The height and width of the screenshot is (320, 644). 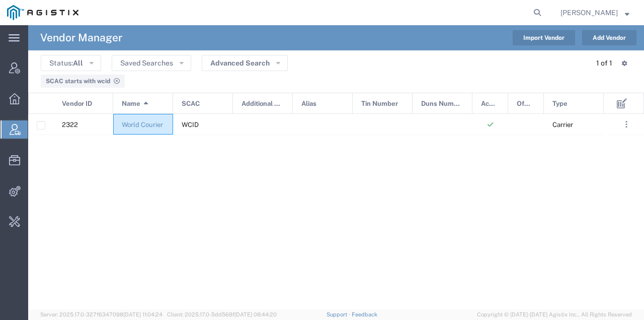 What do you see at coordinates (77, 104) in the screenshot?
I see `span: Vendor ID` at bounding box center [77, 104].